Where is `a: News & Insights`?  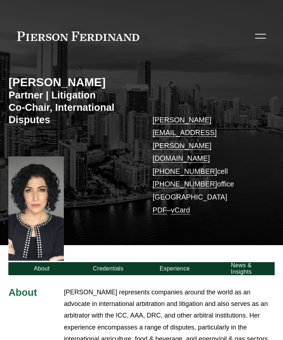 a: News & Insights is located at coordinates (241, 269).